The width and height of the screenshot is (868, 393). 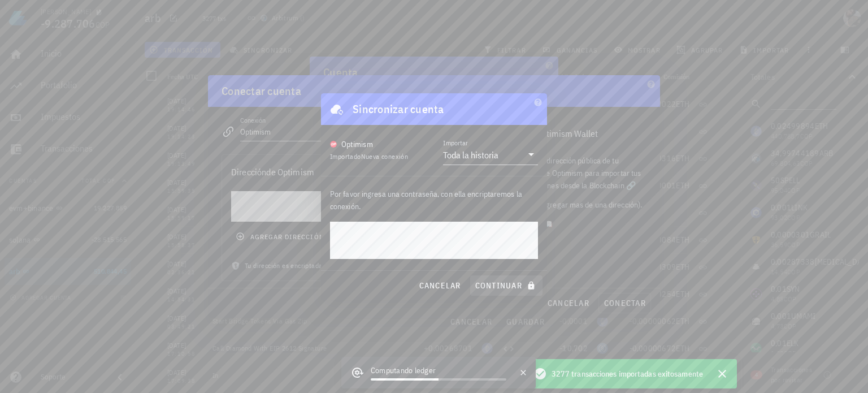 What do you see at coordinates (439, 285) in the screenshot?
I see `button: cancelar` at bounding box center [439, 285].